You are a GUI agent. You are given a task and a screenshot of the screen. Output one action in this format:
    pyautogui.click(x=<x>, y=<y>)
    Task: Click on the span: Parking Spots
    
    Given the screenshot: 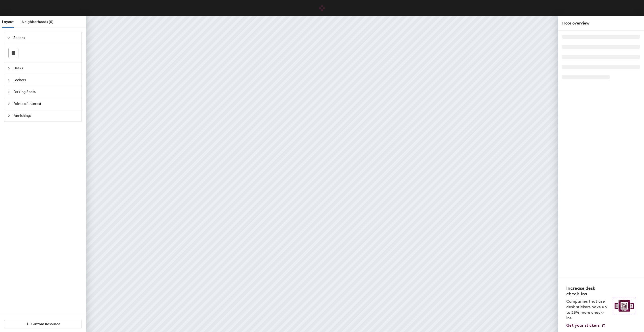 What is the action you would take?
    pyautogui.click(x=46, y=92)
    